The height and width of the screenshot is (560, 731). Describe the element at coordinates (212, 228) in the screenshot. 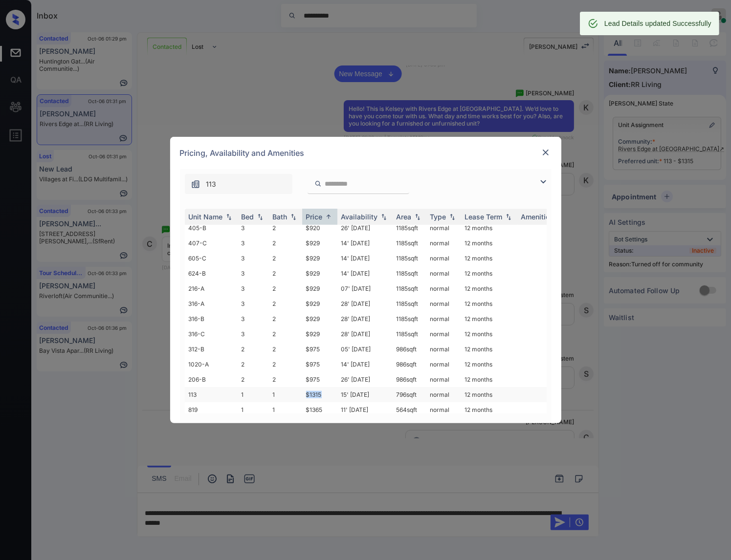

I see `td: 405-B` at that location.